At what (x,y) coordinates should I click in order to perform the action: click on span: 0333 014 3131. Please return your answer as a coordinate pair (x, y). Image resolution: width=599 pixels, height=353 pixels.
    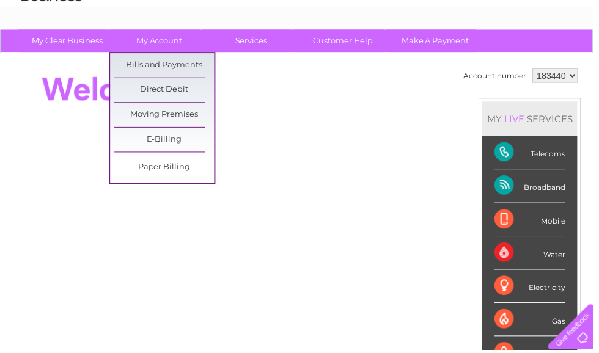
    Looking at the image, I should click on (411, 13).